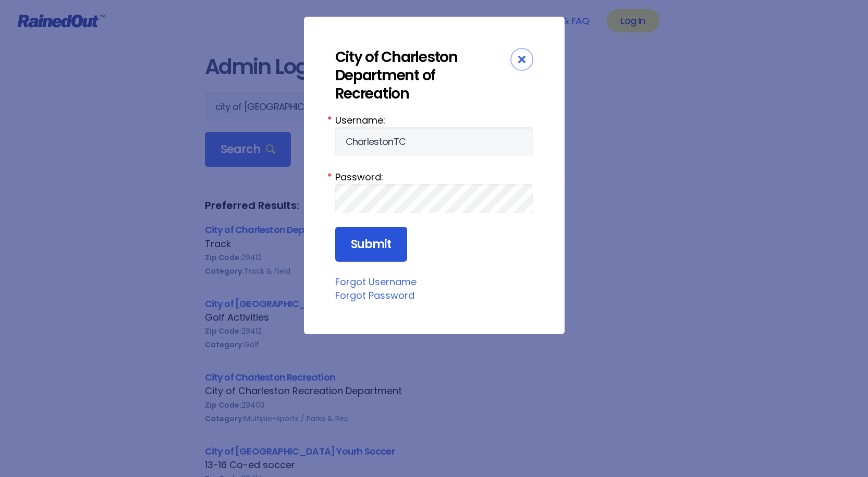 The image size is (868, 477). Describe the element at coordinates (435, 120) in the screenshot. I see `label: Username:` at that location.